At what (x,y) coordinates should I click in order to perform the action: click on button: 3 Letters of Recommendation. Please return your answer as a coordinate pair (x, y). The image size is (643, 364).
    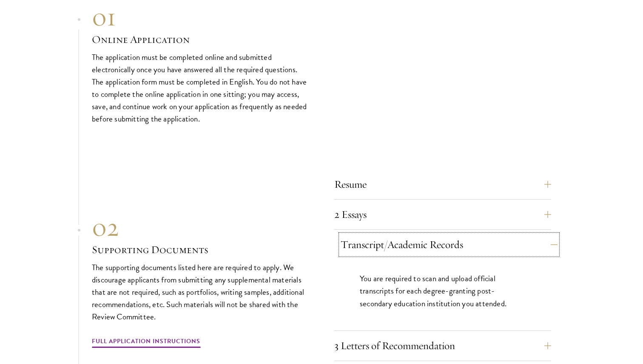
    Looking at the image, I should click on (442, 346).